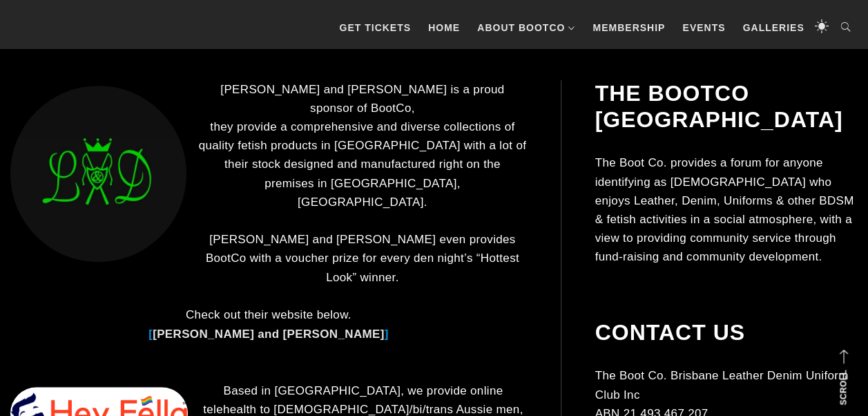  Describe the element at coordinates (726, 332) in the screenshot. I see `h2: Contact Us` at that location.